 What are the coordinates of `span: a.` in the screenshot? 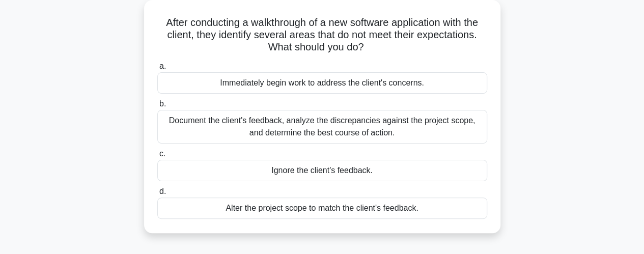 It's located at (162, 66).